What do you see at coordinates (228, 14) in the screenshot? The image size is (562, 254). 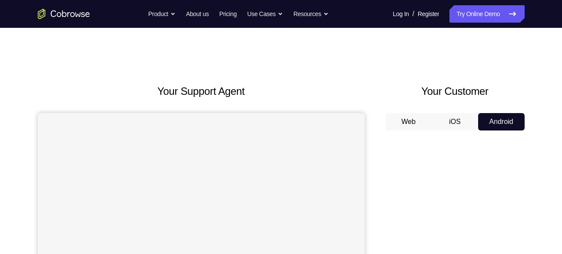 I see `a: Pricing` at bounding box center [228, 14].